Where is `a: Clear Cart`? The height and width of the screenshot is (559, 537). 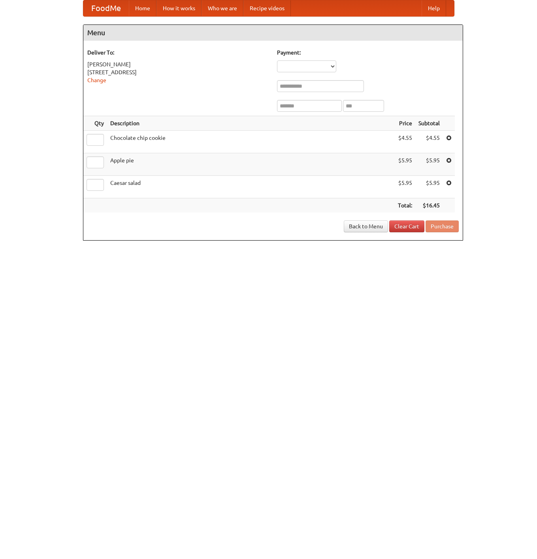
a: Clear Cart is located at coordinates (406, 226).